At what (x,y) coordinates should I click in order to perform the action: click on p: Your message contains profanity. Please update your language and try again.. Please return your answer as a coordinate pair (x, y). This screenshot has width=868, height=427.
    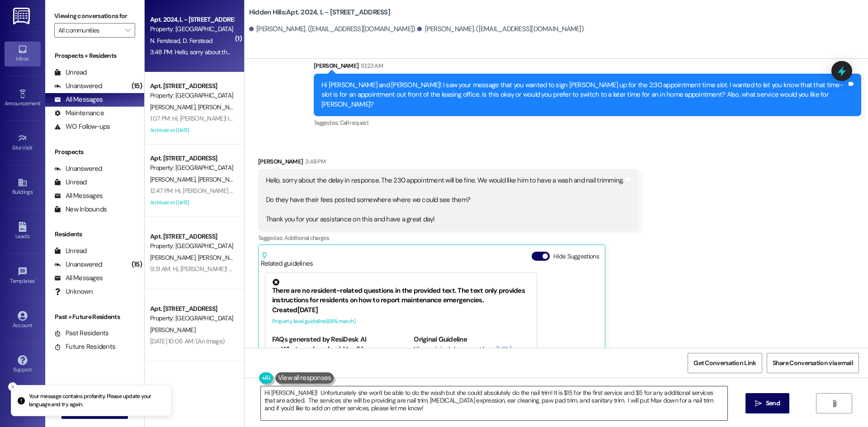
    Looking at the image, I should click on (97, 400).